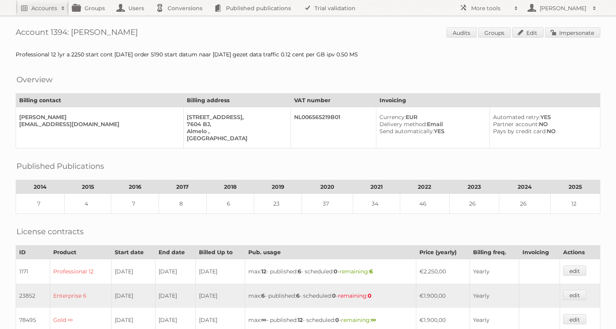 The width and height of the screenshot is (616, 329). Describe the element at coordinates (376, 187) in the screenshot. I see `th: 2021` at that location.